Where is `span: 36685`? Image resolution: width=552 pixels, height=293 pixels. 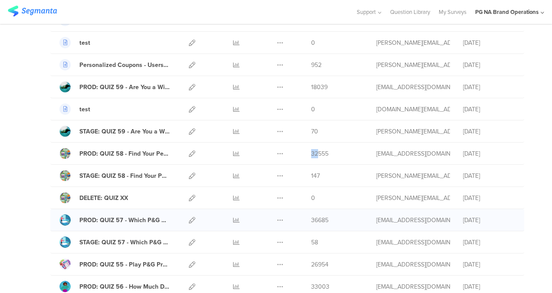 span: 36685 is located at coordinates (320, 220).